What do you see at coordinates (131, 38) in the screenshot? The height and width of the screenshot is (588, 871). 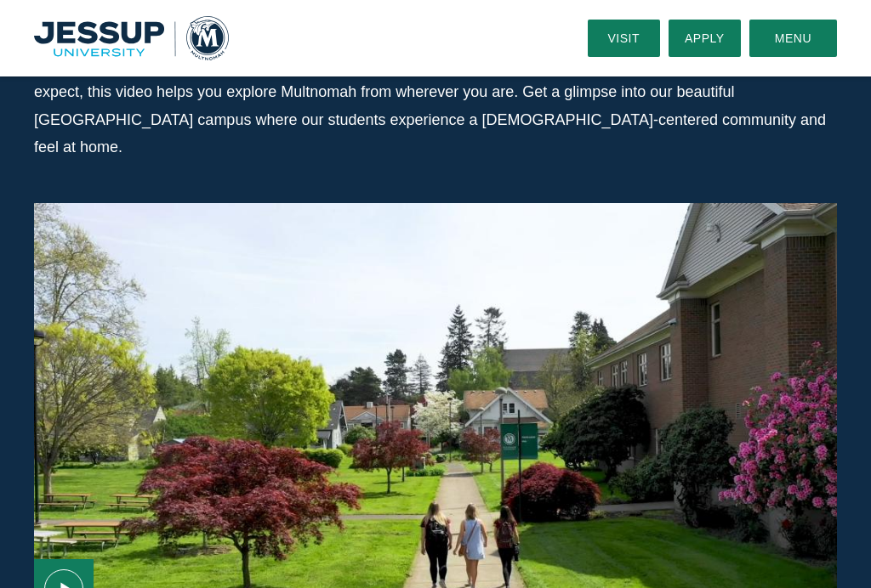 I see `a: Home` at bounding box center [131, 38].